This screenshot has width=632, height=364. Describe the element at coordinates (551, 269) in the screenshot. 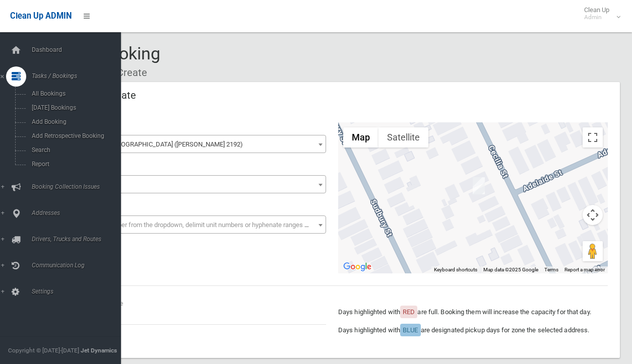

I see `a: Terms (opens in new tab)` at that location.